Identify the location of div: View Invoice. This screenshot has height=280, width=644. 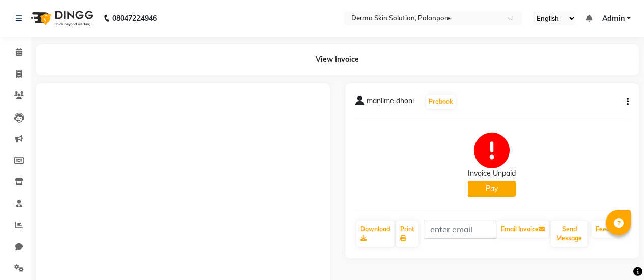
(337, 59).